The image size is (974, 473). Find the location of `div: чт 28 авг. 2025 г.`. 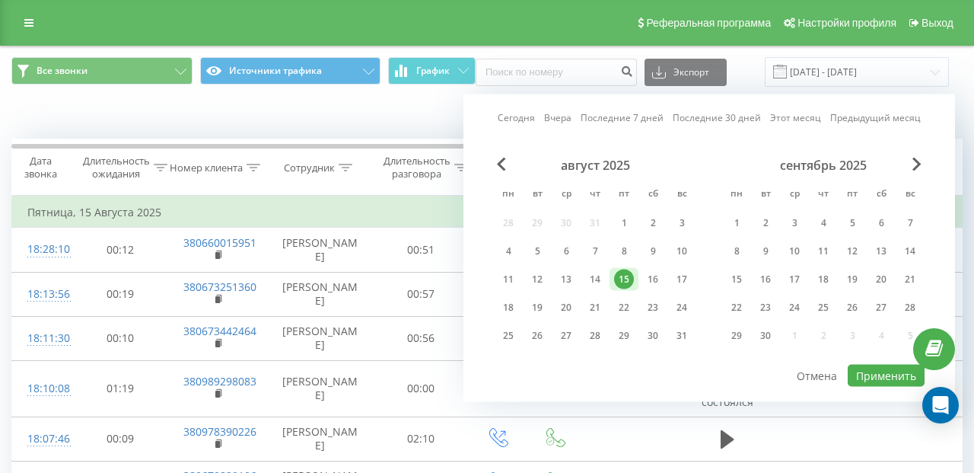

div: чт 28 авг. 2025 г. is located at coordinates (595, 336).